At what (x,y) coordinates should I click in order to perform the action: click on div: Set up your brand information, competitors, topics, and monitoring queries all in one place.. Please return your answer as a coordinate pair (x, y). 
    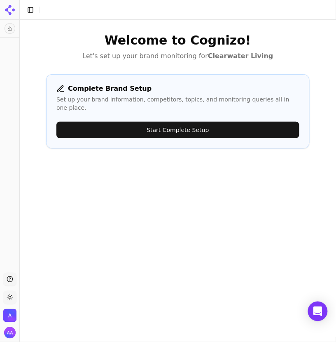
    Looking at the image, I should click on (178, 103).